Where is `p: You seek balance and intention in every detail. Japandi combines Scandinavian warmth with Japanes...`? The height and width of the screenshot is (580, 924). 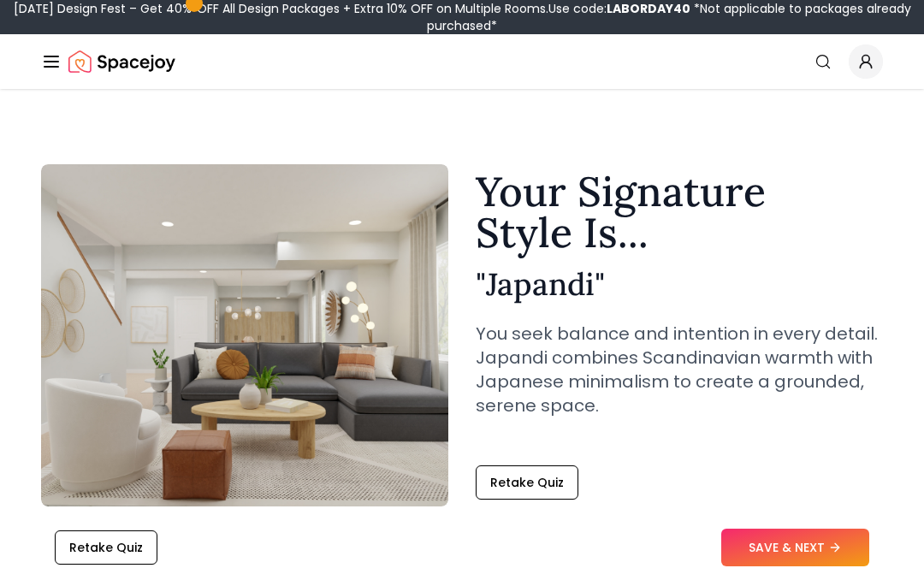 p: You seek balance and intention in every detail. Japandi combines Scandinavian warmth with Japanes... is located at coordinates (679, 370).